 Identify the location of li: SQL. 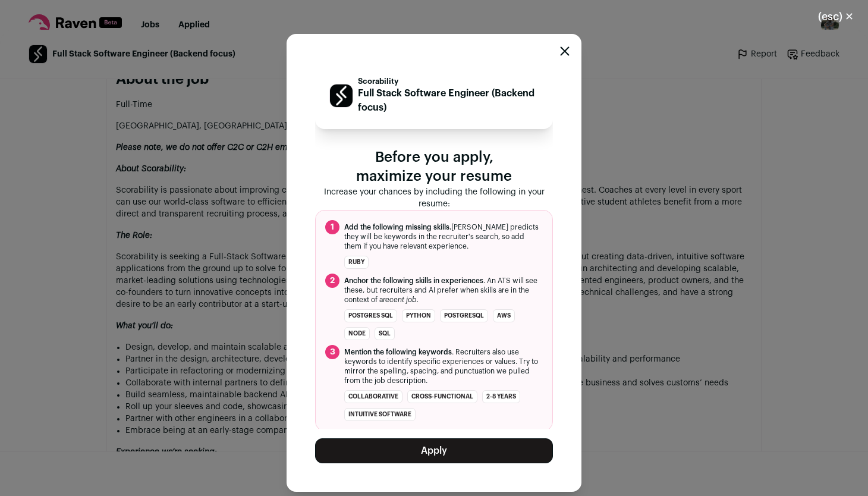
(385, 334).